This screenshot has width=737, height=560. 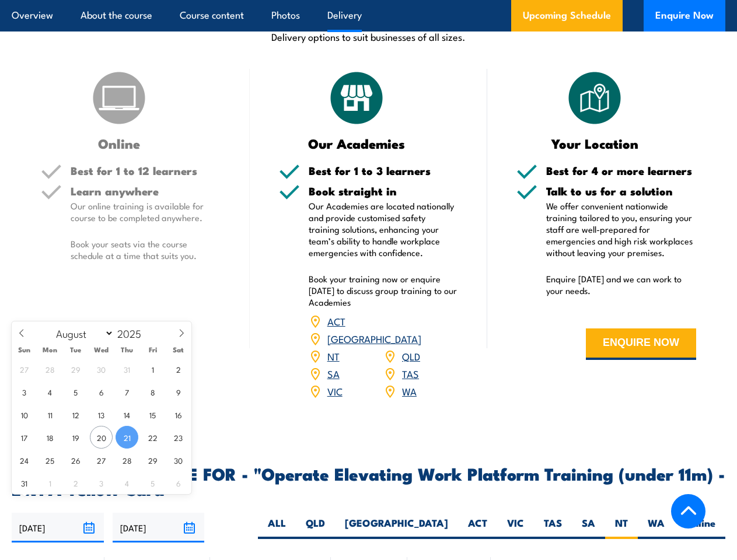 I want to click on span: August 16, 2025, so click(x=178, y=414).